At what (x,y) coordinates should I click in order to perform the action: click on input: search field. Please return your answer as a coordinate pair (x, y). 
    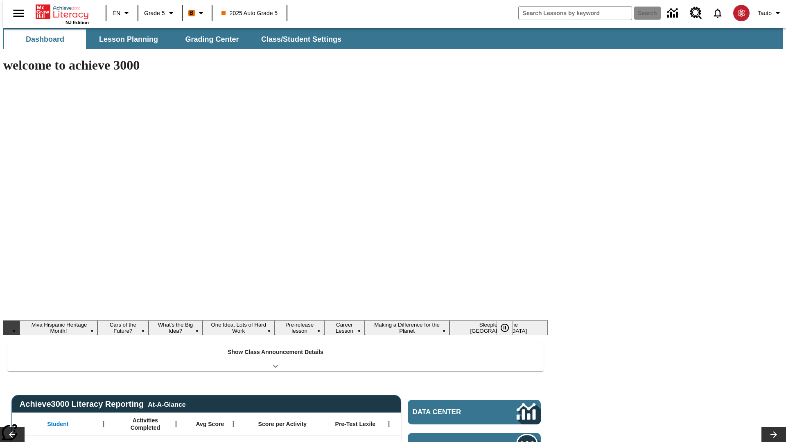
    Looking at the image, I should click on (575, 13).